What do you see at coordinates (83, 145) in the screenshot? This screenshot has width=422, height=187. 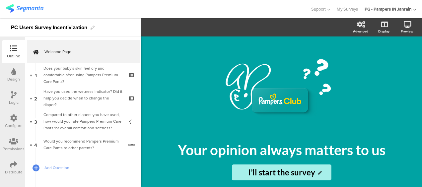 I see `a: 4 Would you recommend Pampers Premium Care Pants to other parents?` at bounding box center [83, 145].